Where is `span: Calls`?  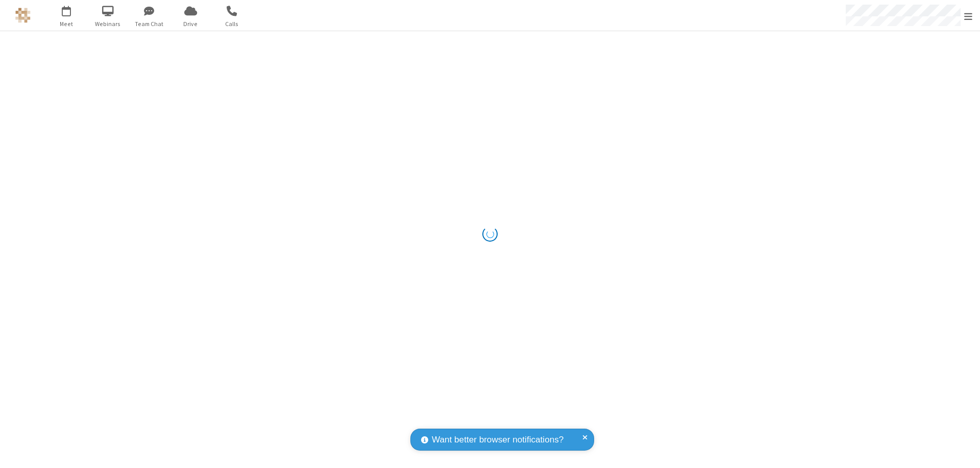 span: Calls is located at coordinates (232, 24).